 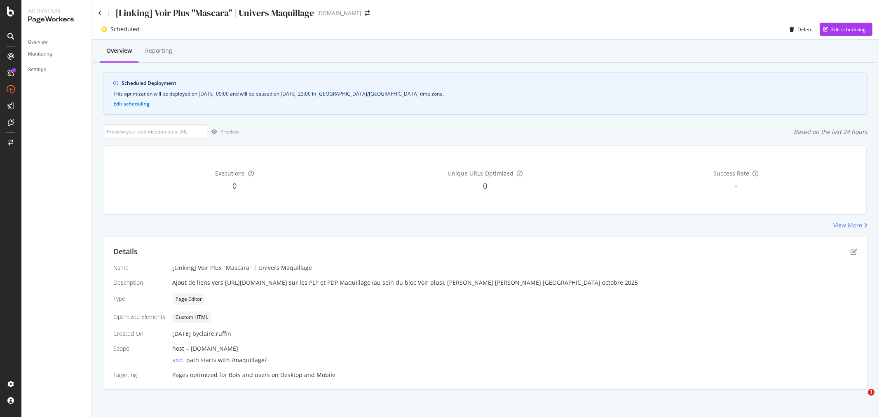 I want to click on div: Name, so click(x=139, y=268).